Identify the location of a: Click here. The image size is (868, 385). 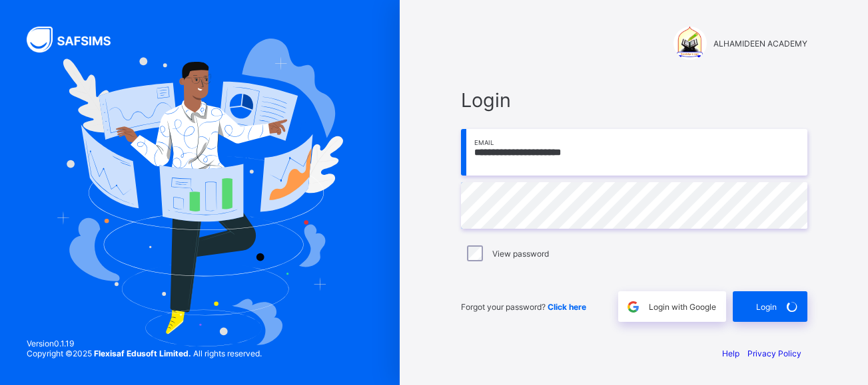
(566, 307).